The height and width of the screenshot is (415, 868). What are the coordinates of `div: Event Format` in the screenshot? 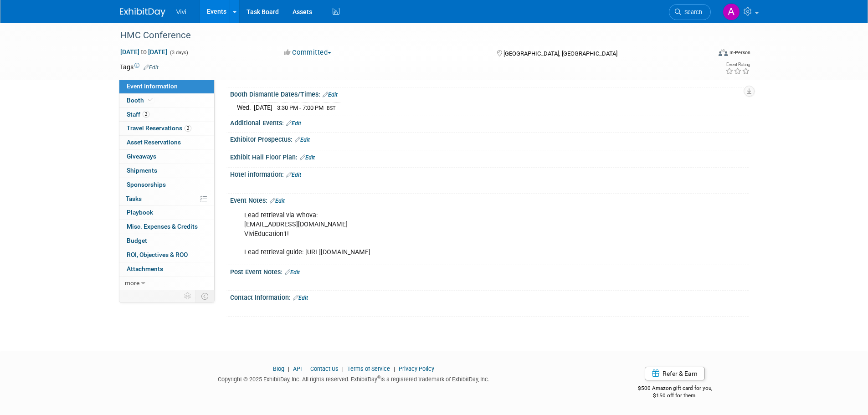 It's located at (704, 54).